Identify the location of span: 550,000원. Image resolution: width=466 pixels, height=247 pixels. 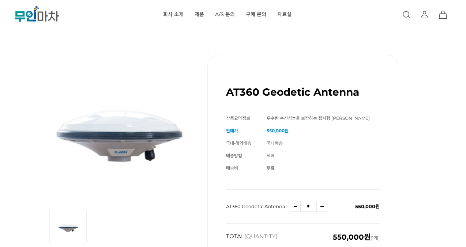
(367, 206).